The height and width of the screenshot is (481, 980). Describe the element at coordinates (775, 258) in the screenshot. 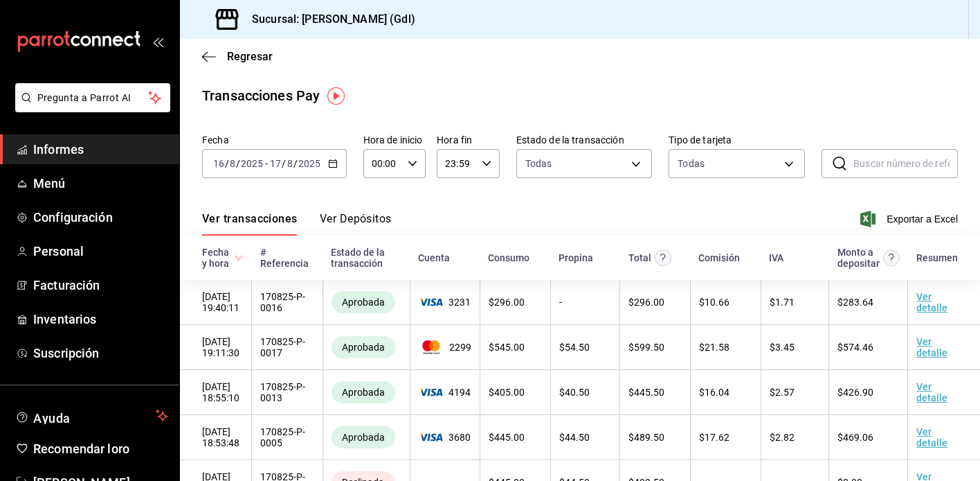

I see `font: IVA` at that location.